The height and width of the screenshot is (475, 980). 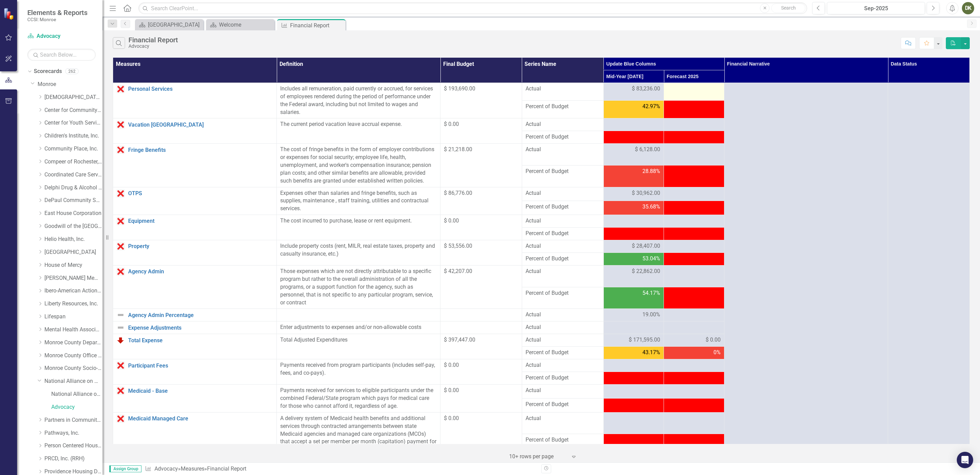 What do you see at coordinates (200, 193) in the screenshot?
I see `a: OTPS` at bounding box center [200, 193].